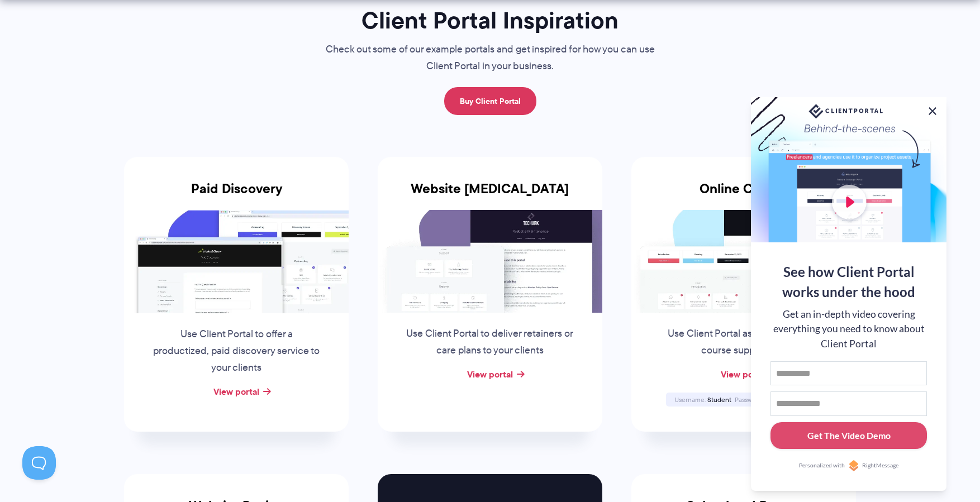 This screenshot has height=502, width=980. Describe the element at coordinates (236, 351) in the screenshot. I see `p: Use Client Portal to offer a productized, paid discovery service to your clients` at that location.